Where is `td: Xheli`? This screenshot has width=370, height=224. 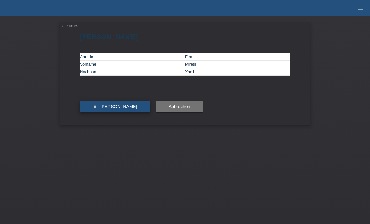 td: Xheli is located at coordinates (237, 72).